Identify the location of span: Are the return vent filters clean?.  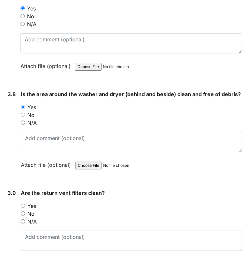
(63, 193).